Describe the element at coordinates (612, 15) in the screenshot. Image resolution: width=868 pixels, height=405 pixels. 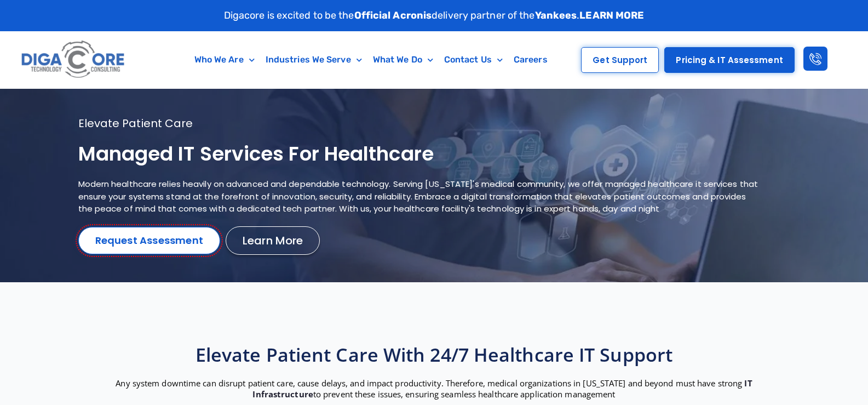
I see `a: LEARN MORE` at that location.